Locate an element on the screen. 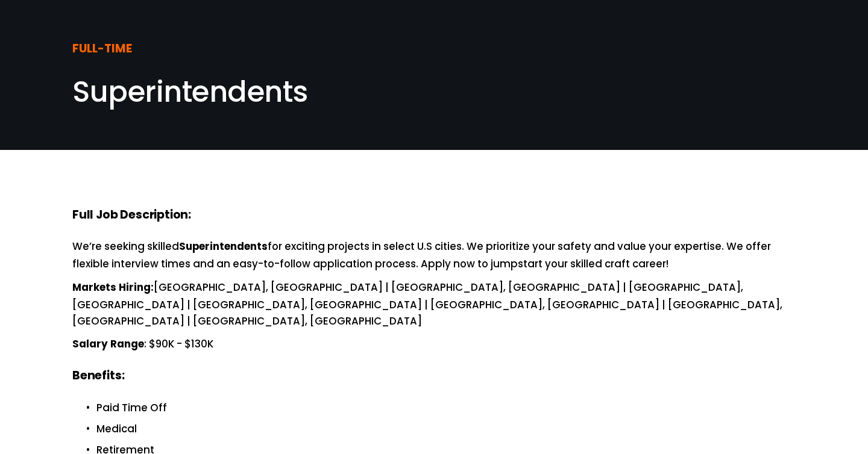  p: Paid Time Off is located at coordinates (446, 408).